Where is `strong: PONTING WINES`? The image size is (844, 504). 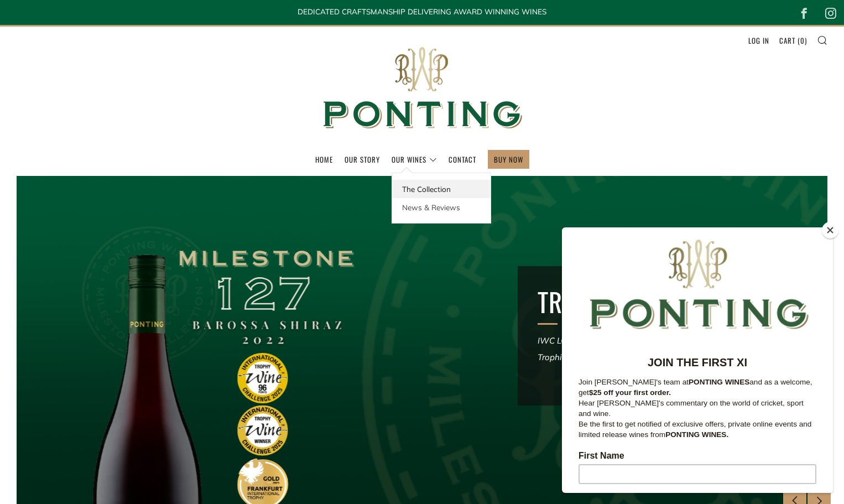
strong: PONTING WINES is located at coordinates (157, 155).